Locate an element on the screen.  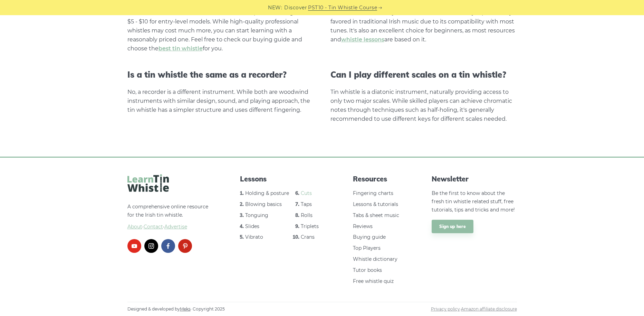
a: Cuts is located at coordinates (306, 193).